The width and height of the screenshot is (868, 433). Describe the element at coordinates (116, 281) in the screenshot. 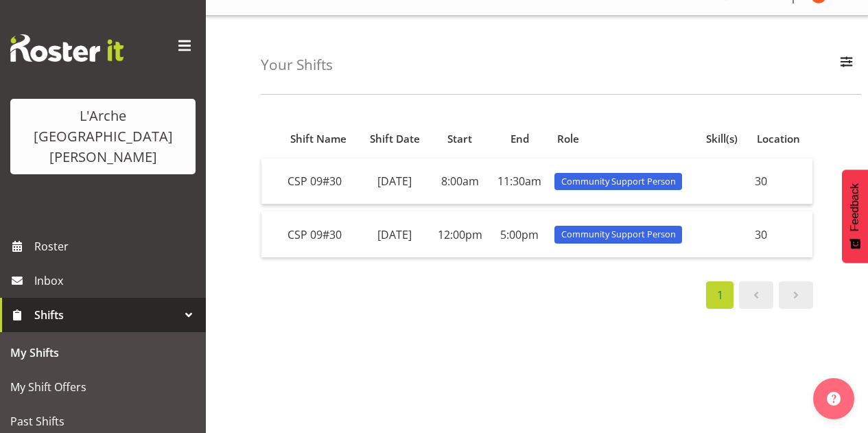

I see `span: Inbox` at that location.